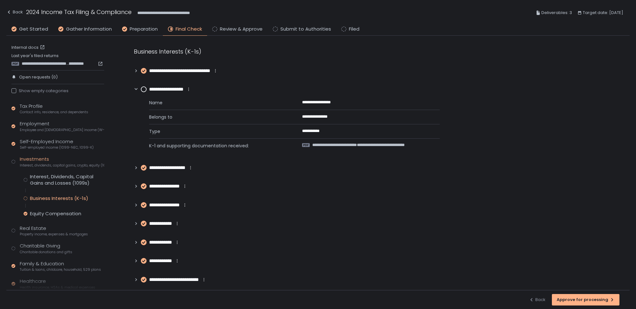 This screenshot has width=636, height=309. Describe the element at coordinates (586, 300) in the screenshot. I see `div: Approve for processing` at that location.